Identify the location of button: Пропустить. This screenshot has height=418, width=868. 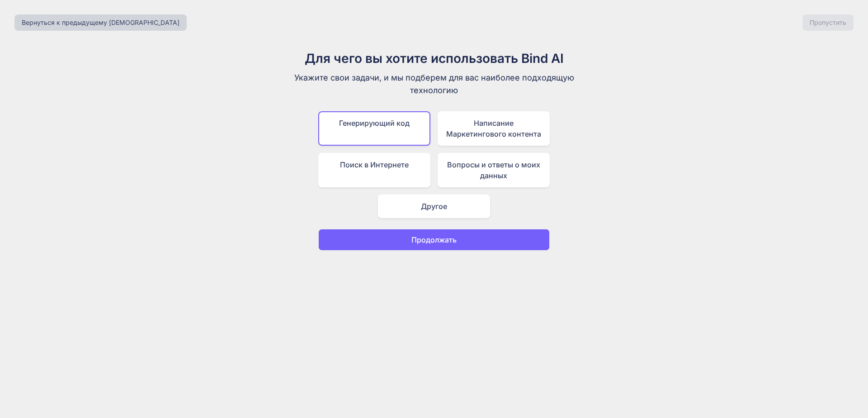
(828, 22).